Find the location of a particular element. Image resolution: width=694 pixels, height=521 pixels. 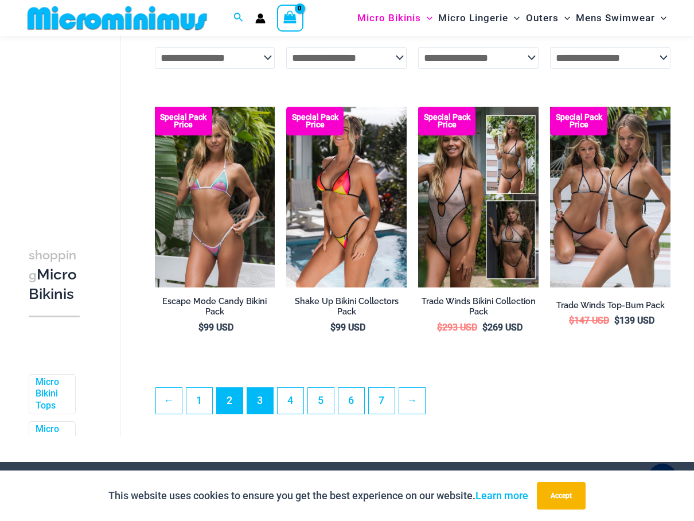

a: Trade Winds Bikini Collection Pack is located at coordinates (479, 309).